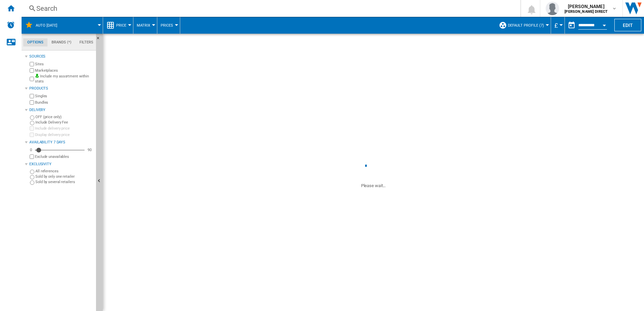 This screenshot has height=311, width=644. What do you see at coordinates (32, 70) in the screenshot?
I see `input: Marketplaces` at bounding box center [32, 70].